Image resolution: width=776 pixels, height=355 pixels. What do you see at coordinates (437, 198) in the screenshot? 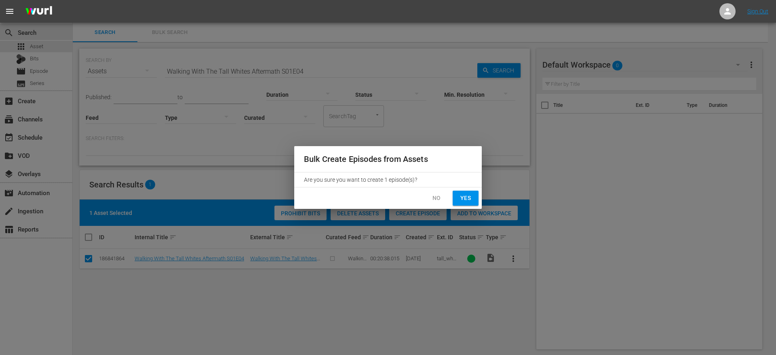
I see `button: No` at bounding box center [437, 198].